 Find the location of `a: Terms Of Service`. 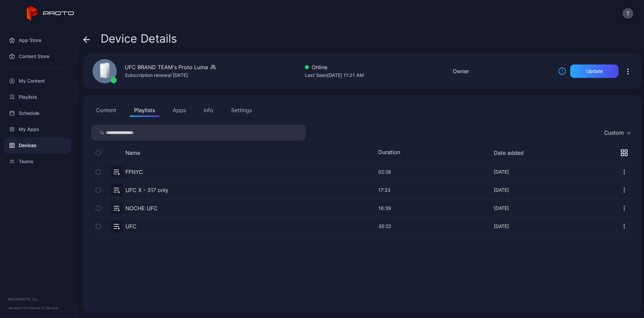

a: Terms Of Service is located at coordinates (44, 308).